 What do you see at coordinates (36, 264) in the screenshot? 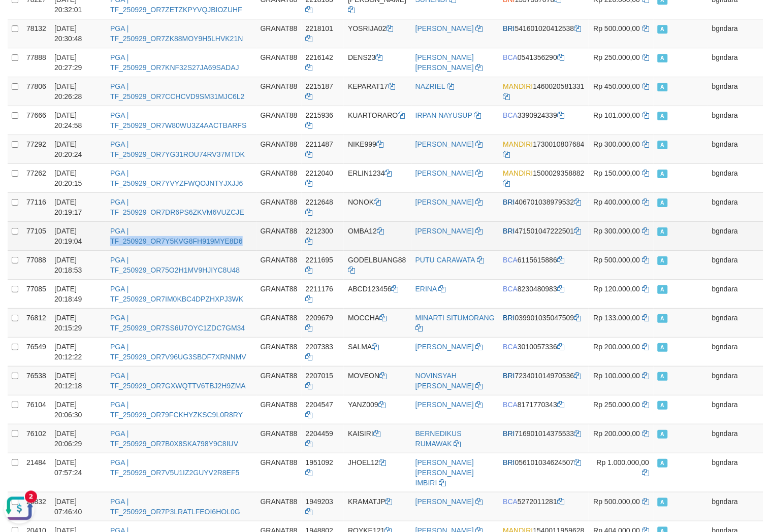
I see `td: 77088` at bounding box center [36, 264].